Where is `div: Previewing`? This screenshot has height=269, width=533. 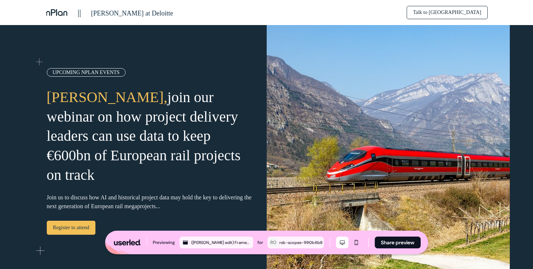
div: Previewing is located at coordinates (164, 243).